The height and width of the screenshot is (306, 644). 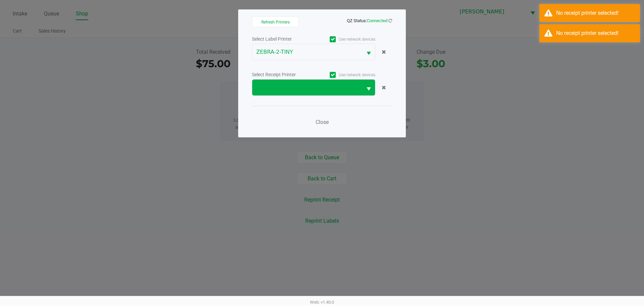 I want to click on span: ZEBRA-2-TINY, so click(x=308, y=52).